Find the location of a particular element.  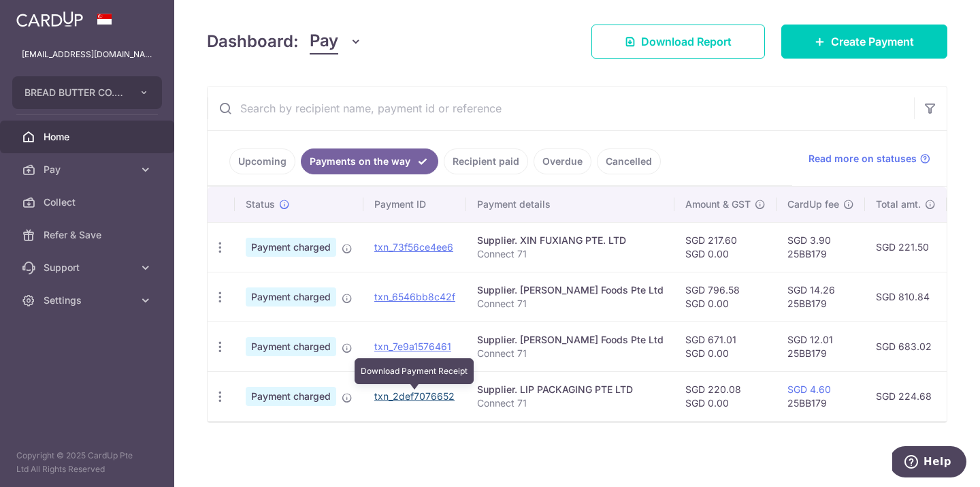

div: Supplier. LIP PACKAGING PTE LTD is located at coordinates (570, 390).